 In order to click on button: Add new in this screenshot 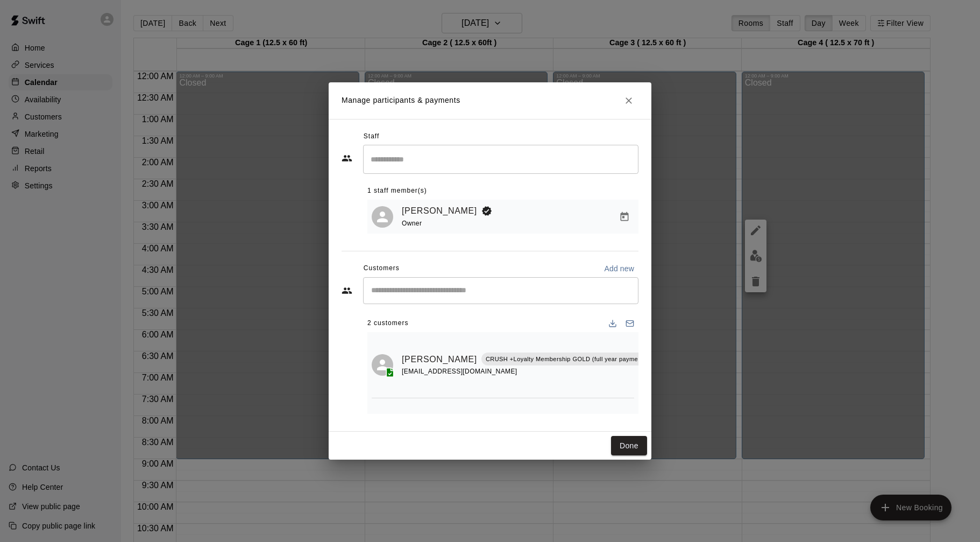, I will do `click(619, 269)`.